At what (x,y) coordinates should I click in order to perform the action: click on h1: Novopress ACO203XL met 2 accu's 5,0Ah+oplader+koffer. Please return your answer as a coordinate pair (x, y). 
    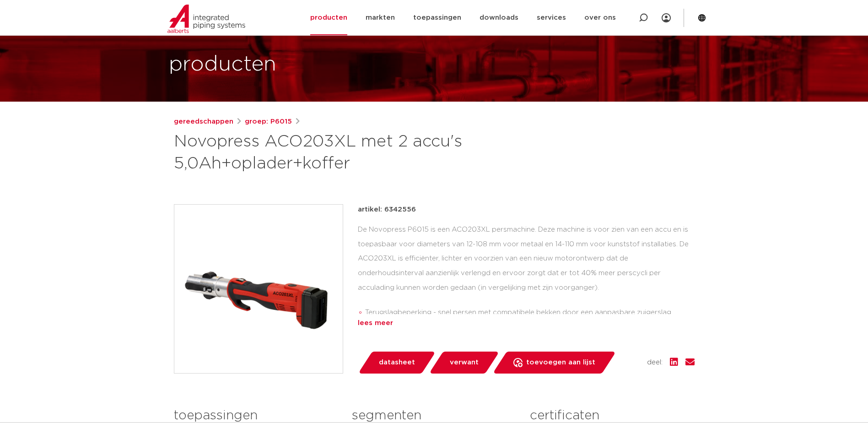
    Looking at the image, I should click on (345, 153).